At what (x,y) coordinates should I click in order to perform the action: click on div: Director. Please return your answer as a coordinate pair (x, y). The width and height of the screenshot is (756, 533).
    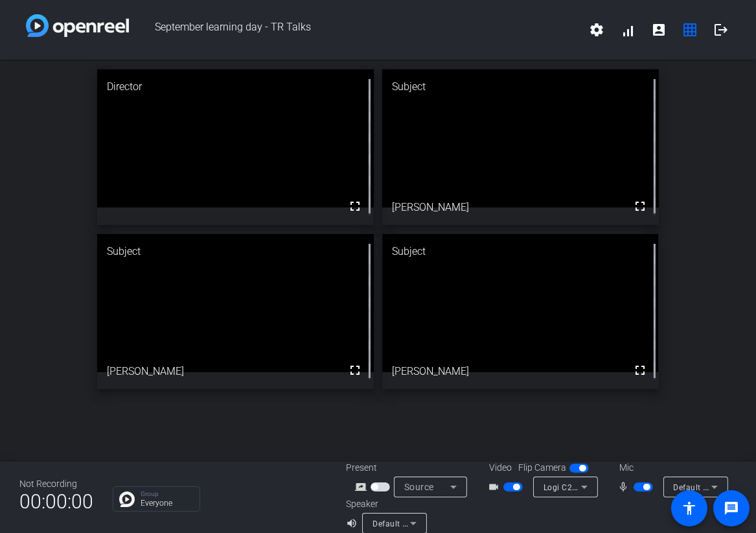
    Looking at the image, I should click on (235, 87).